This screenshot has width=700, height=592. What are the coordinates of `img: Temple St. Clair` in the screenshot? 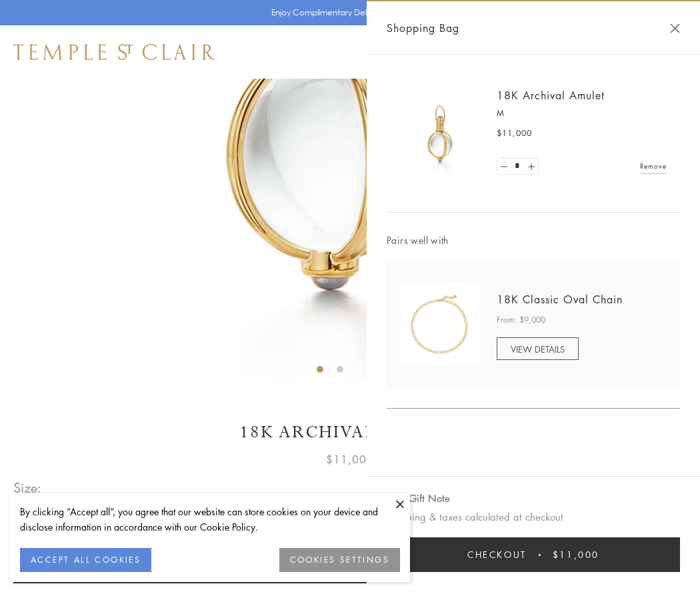 It's located at (114, 52).